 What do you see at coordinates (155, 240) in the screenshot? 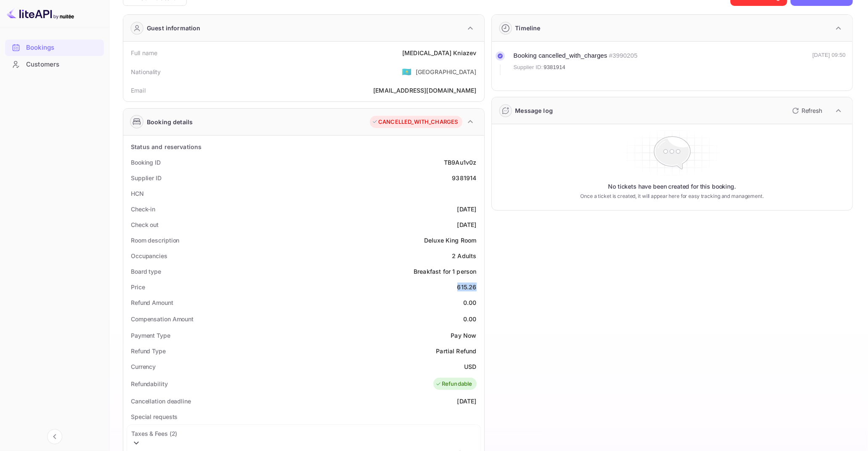
I see `div: Room description` at bounding box center [155, 240].